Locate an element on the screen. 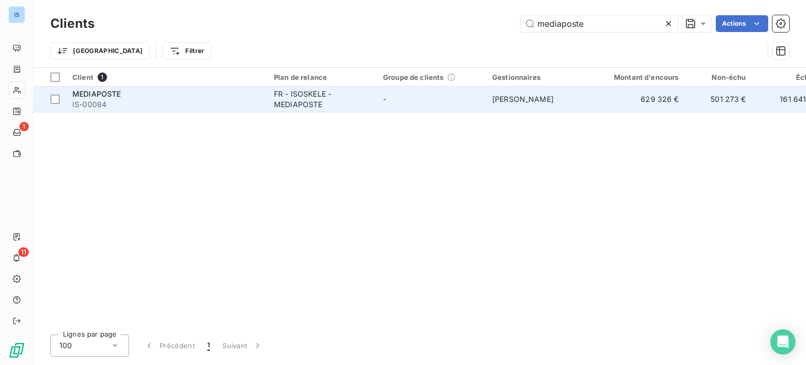 The height and width of the screenshot is (365, 806). div: IS is located at coordinates (17, 15).